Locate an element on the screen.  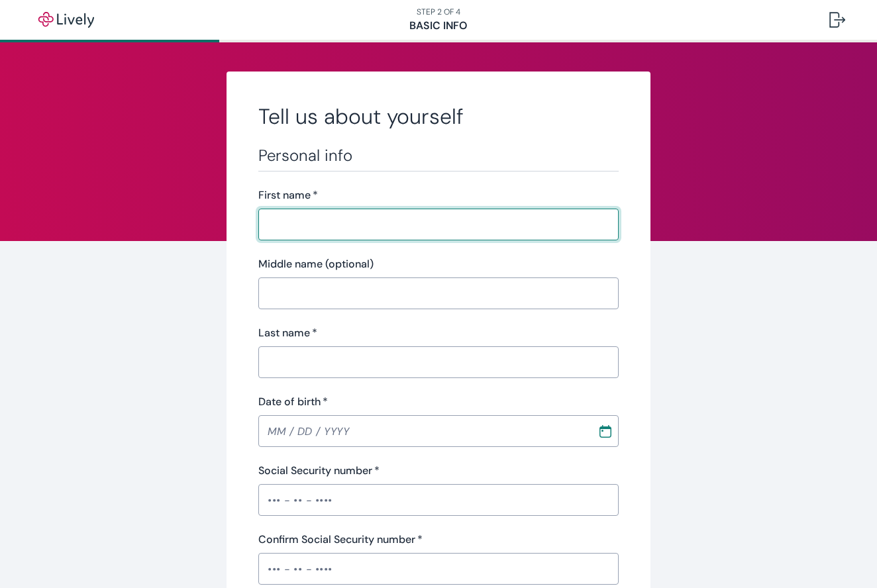
label: Last name is located at coordinates (288, 333).